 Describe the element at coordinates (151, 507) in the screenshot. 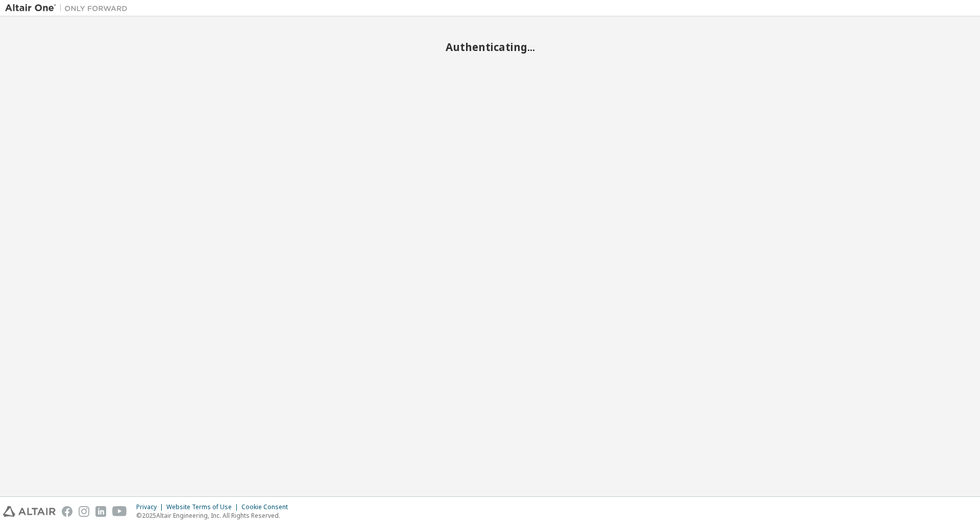

I see `div: Privacy` at that location.